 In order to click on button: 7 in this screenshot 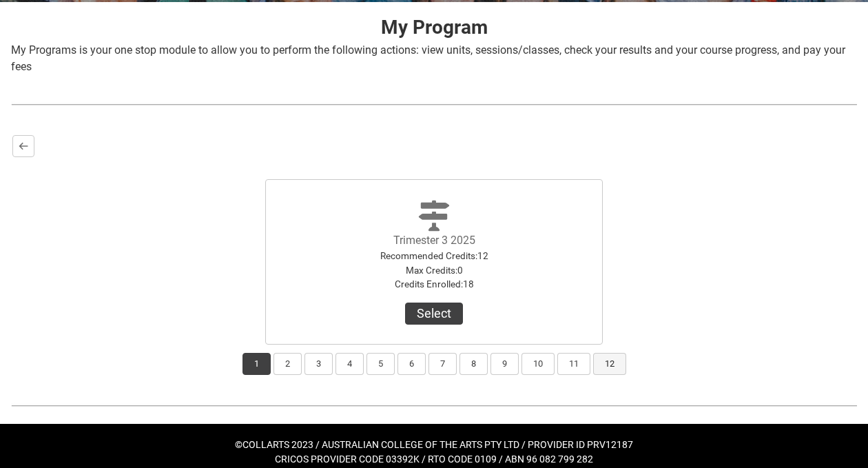, I will do `click(442, 364)`.